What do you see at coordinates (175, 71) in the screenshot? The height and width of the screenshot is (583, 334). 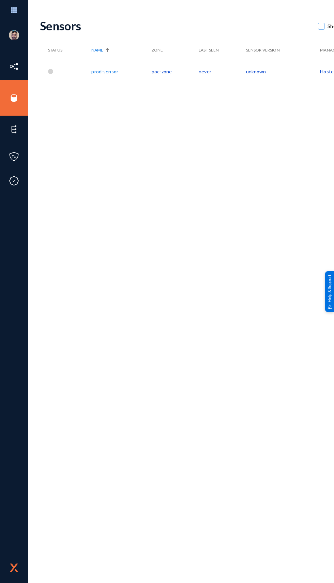 I see `td: poc-zone` at bounding box center [175, 71].